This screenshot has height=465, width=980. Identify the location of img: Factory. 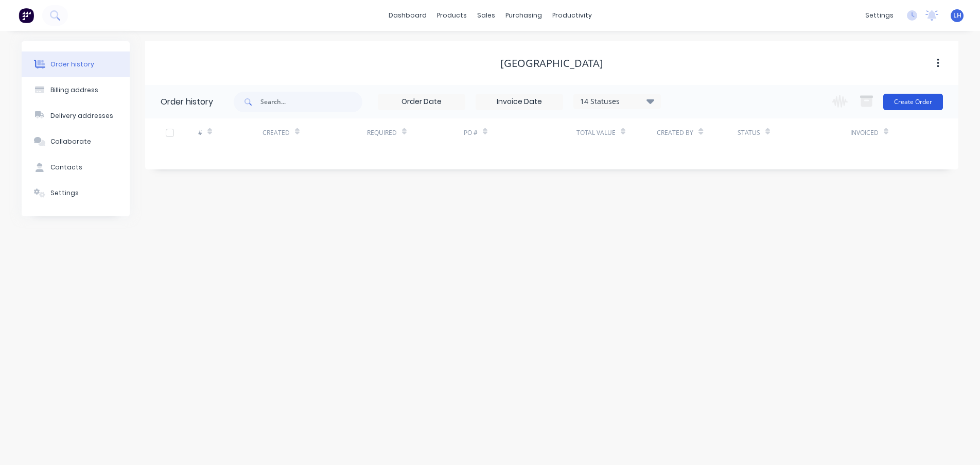
(26, 16).